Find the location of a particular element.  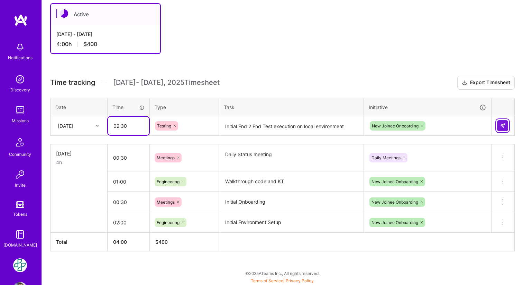

img: guide book is located at coordinates (20, 234).